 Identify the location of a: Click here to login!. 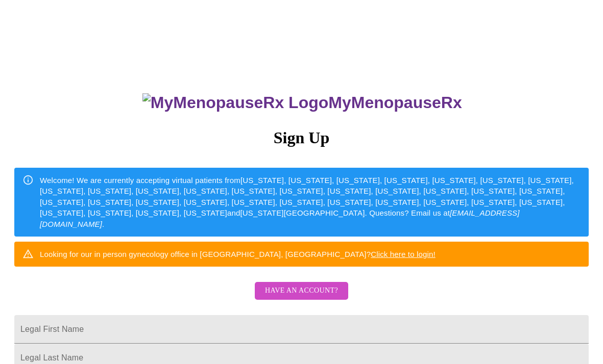
(403, 254).